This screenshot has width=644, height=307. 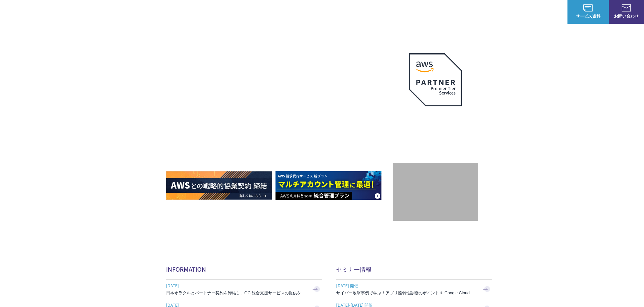 I want to click on h3: 日本オラクルとパートナー契約を締結し、OCI総合支援サービスの提供を開始, so click(x=237, y=293).